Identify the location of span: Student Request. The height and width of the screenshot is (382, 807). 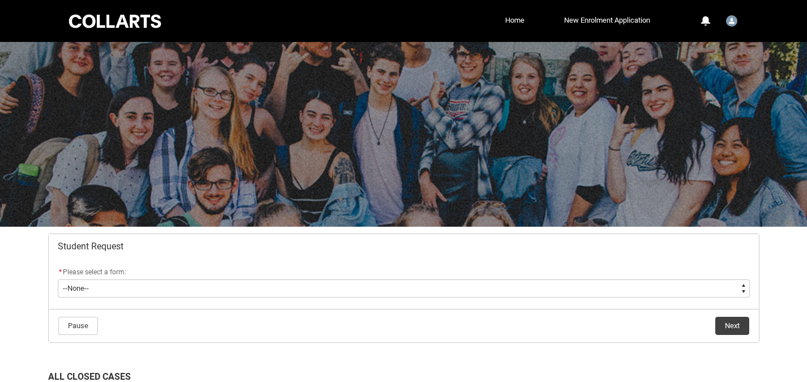
(91, 246).